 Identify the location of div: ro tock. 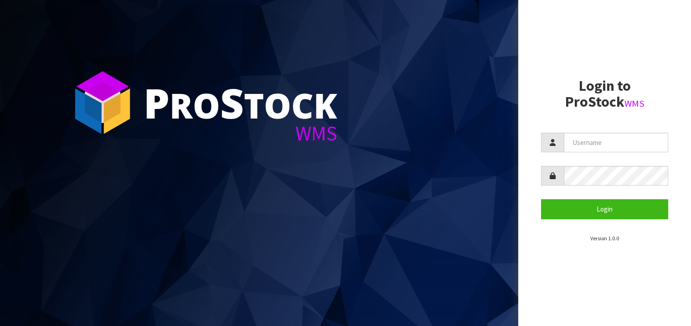
(240, 103).